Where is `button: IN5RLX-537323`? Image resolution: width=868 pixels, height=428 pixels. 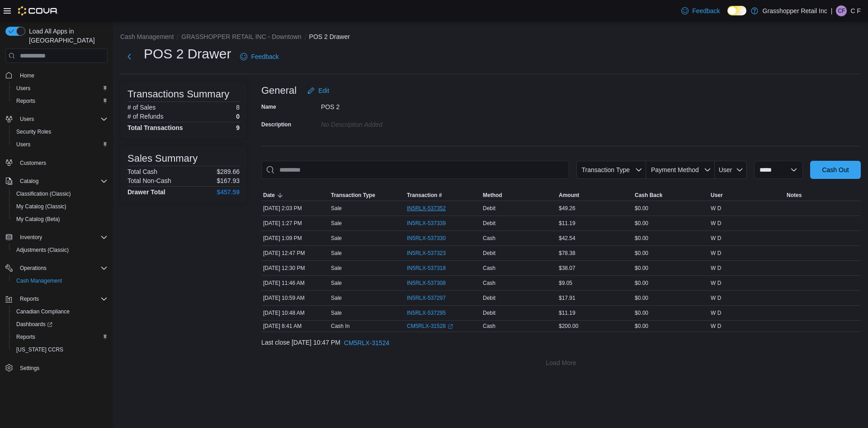 button: IN5RLX-537323 is located at coordinates (431, 253).